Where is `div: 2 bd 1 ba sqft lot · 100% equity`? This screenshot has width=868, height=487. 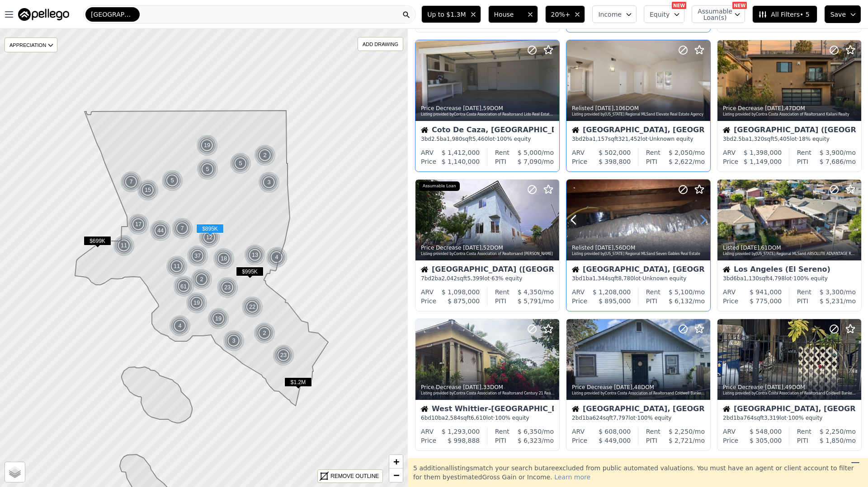
div: 2 bd 1 ba sqft lot · 100% equity is located at coordinates (789, 418).